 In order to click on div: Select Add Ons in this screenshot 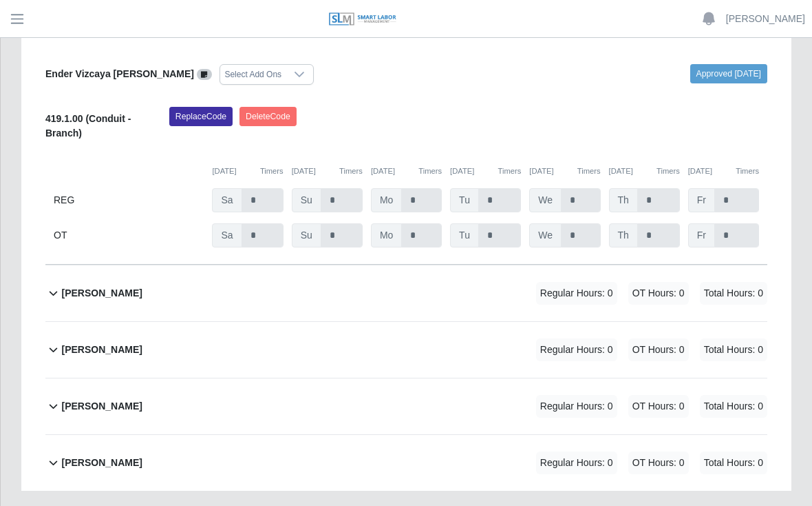, I will do `click(252, 75)`.